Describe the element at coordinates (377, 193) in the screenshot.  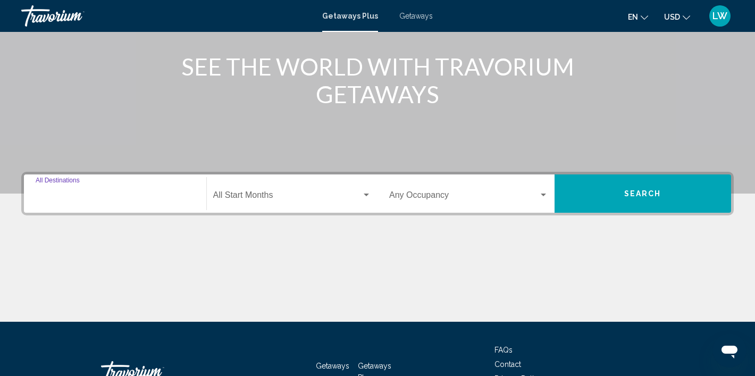
I see `div: Search widget` at that location.